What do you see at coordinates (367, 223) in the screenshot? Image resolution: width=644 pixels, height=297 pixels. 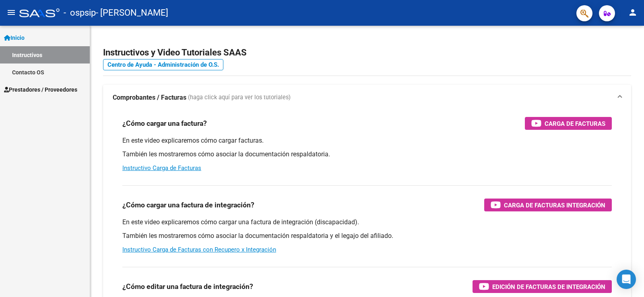 I see `p: En este video explicaremos cómo cargar una factura de integración (discapacidad).` at bounding box center [367, 223].